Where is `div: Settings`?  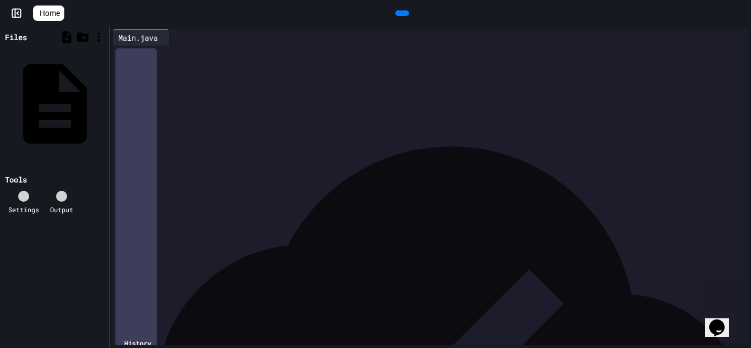 div: Settings is located at coordinates (24, 210).